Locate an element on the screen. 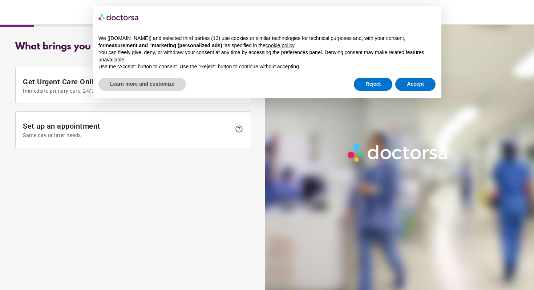 Image resolution: width=534 pixels, height=290 pixels. img: logo is located at coordinates (119, 17).